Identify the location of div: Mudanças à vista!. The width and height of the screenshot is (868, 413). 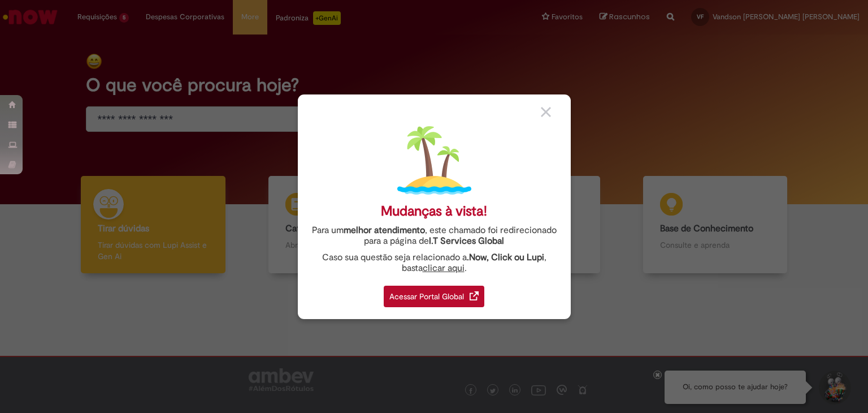
(434, 211).